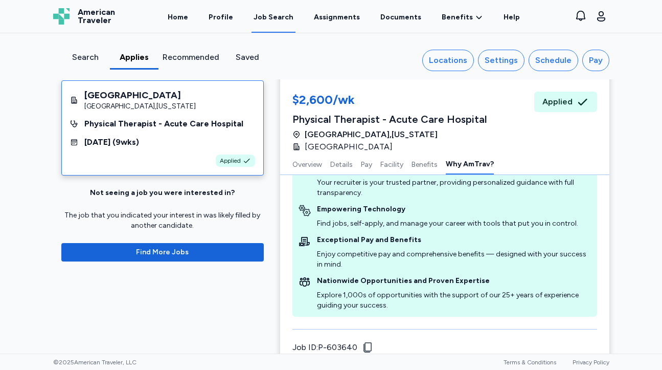  I want to click on button: Settings, so click(501, 60).